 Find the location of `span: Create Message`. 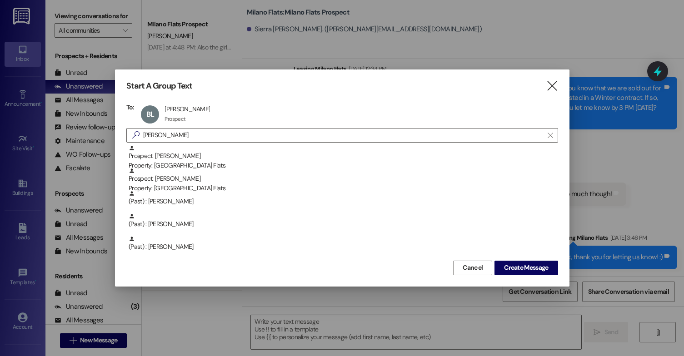

span: Create Message is located at coordinates (526, 268).